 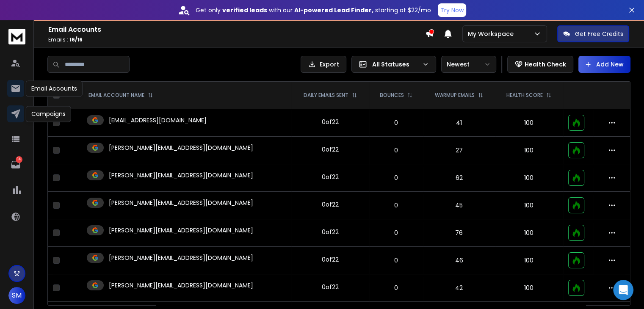 What do you see at coordinates (71, 156) in the screenshot?
I see `a: Choose the plan that's perfect for you` at bounding box center [71, 156].